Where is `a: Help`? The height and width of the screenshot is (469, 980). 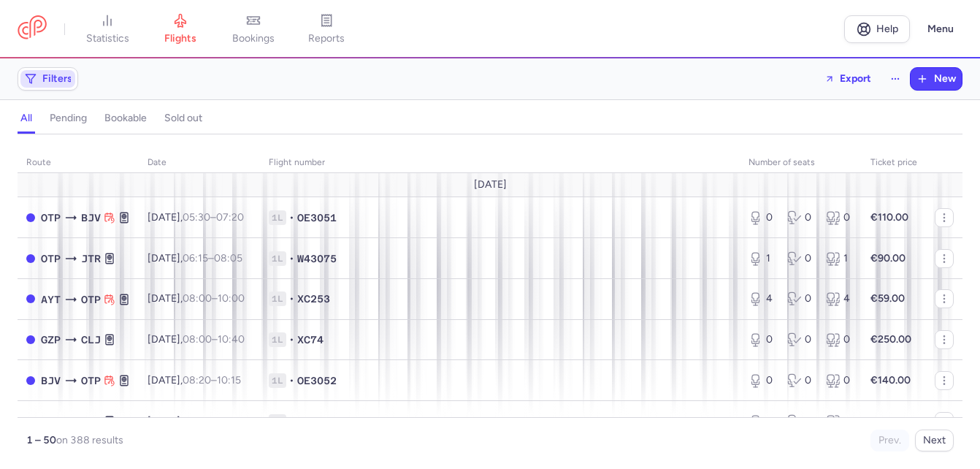
a: Help is located at coordinates (877, 29).